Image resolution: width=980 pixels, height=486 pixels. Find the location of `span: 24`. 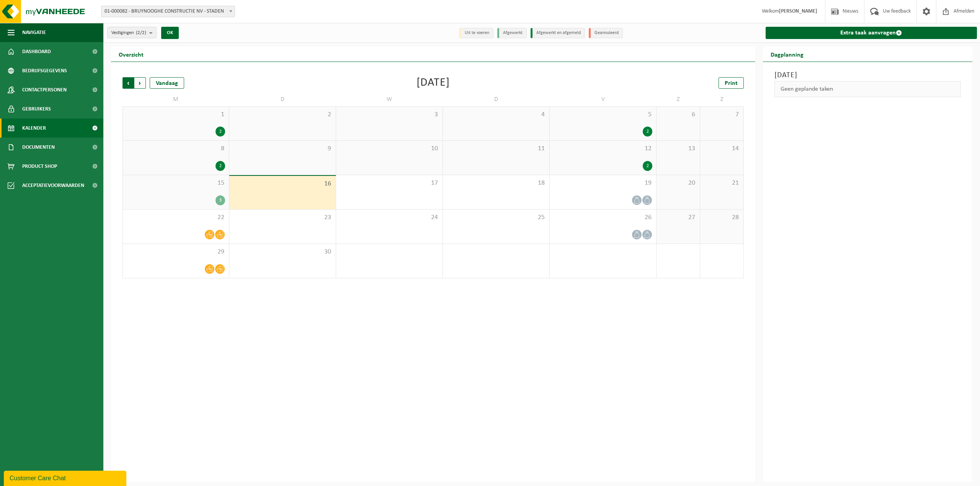

span: 24 is located at coordinates (389, 218).